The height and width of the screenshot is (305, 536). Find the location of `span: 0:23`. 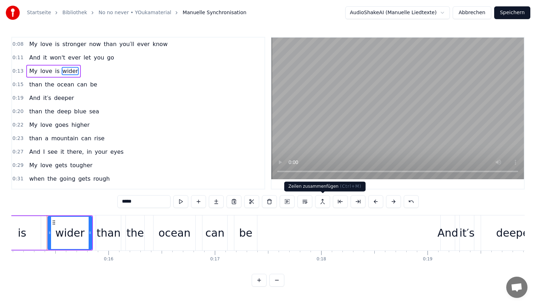

span: 0:23 is located at coordinates (18, 139).